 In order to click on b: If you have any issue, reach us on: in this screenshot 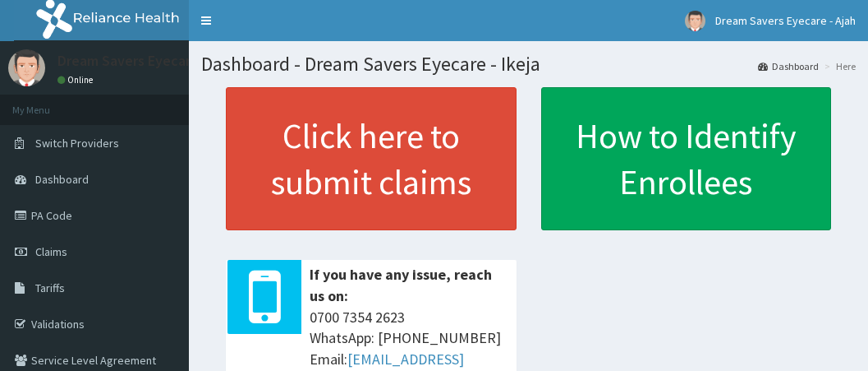, I will do `click(400, 284)`.